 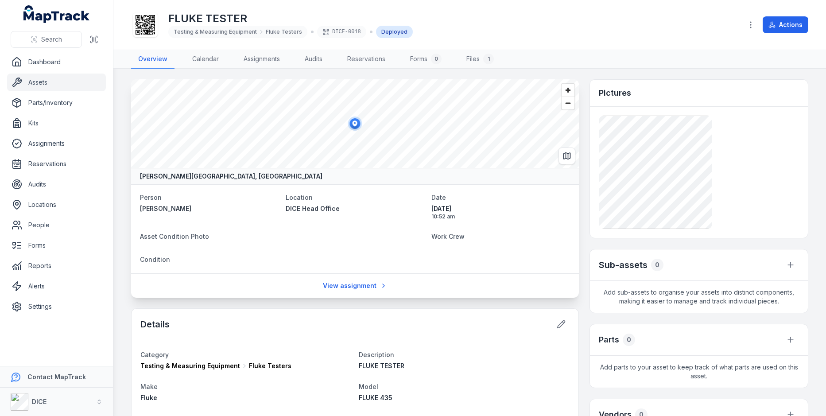 What do you see at coordinates (500, 216) in the screenshot?
I see `span: 10:52 am` at bounding box center [500, 216].